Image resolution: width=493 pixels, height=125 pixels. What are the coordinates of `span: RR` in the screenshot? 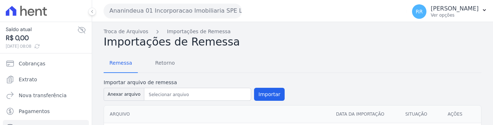 It's located at (419, 12).